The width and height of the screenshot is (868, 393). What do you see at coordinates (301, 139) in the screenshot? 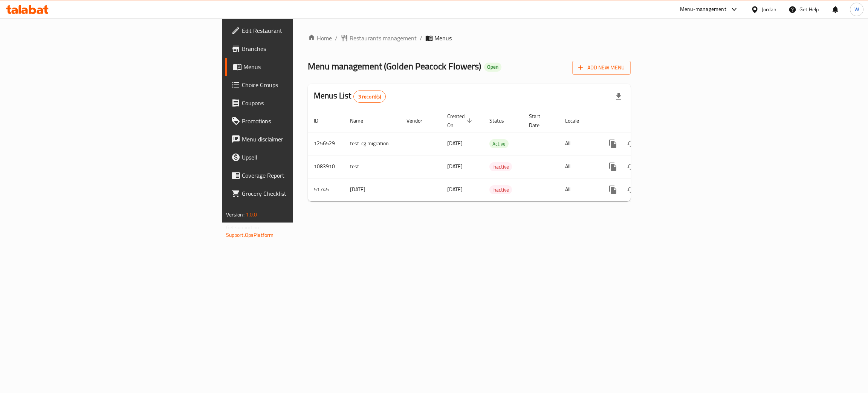
I see `span: Menu disclaimer` at bounding box center [301, 139].